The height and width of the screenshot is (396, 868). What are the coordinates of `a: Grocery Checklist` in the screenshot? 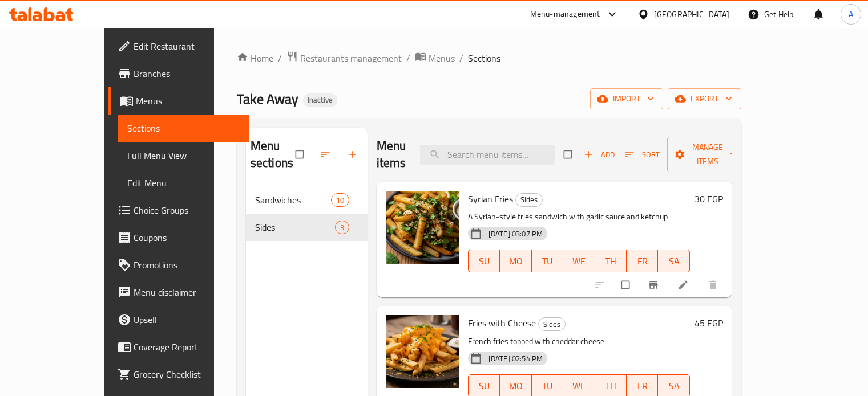 It's located at (178, 374).